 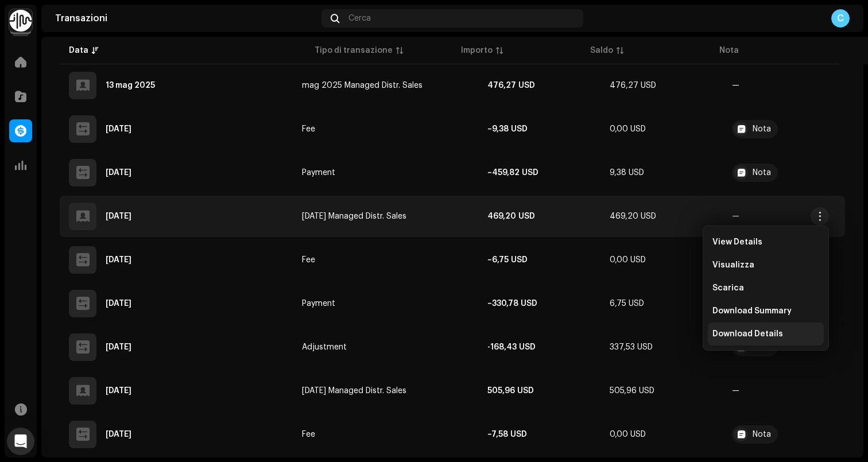 I want to click on strong: 469,20 USD, so click(x=510, y=216).